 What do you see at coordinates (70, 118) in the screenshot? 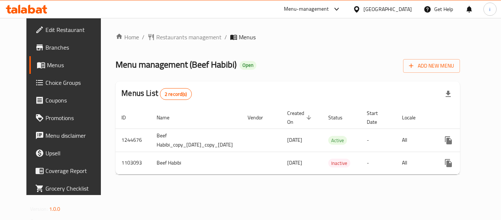
I see `a: Promotions` at bounding box center [70, 118].